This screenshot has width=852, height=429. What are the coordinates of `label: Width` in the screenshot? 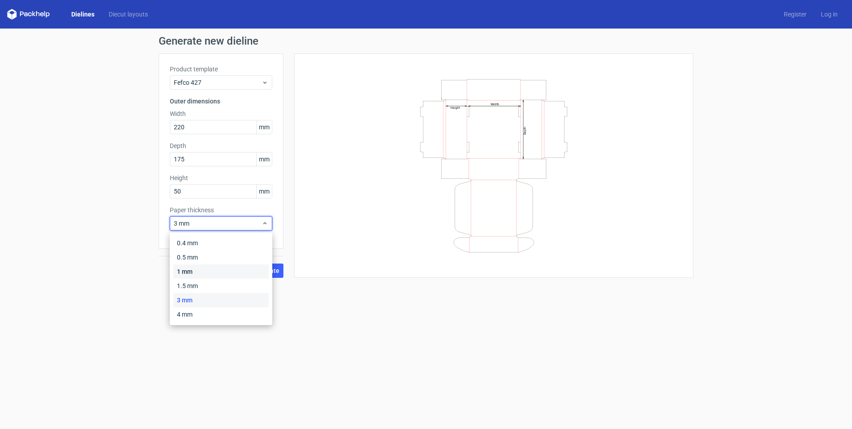 It's located at (221, 114).